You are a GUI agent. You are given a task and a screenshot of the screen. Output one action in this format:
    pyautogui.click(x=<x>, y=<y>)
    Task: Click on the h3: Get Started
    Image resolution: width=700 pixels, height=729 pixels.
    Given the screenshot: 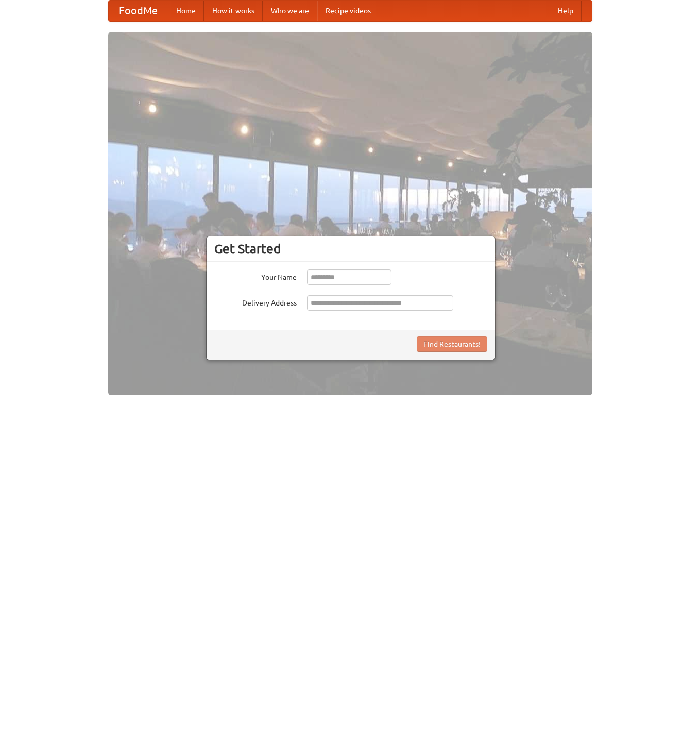 What is the action you would take?
    pyautogui.click(x=351, y=249)
    